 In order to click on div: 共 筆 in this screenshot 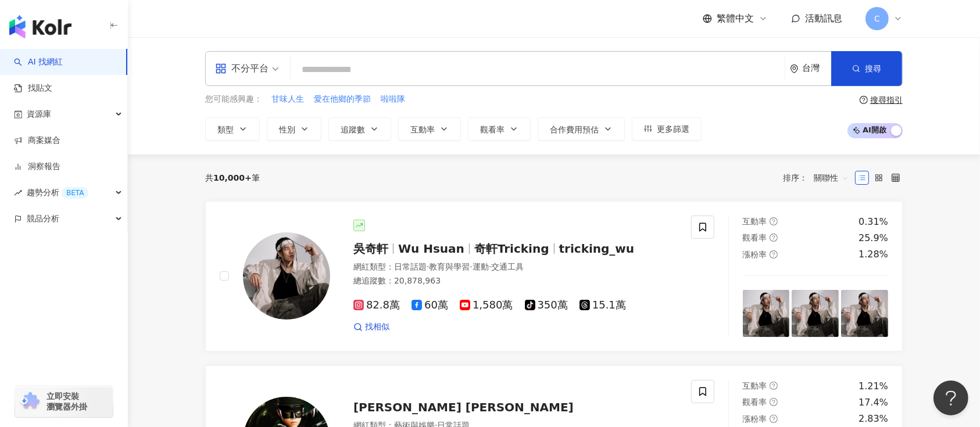, I will do `click(232, 177)`.